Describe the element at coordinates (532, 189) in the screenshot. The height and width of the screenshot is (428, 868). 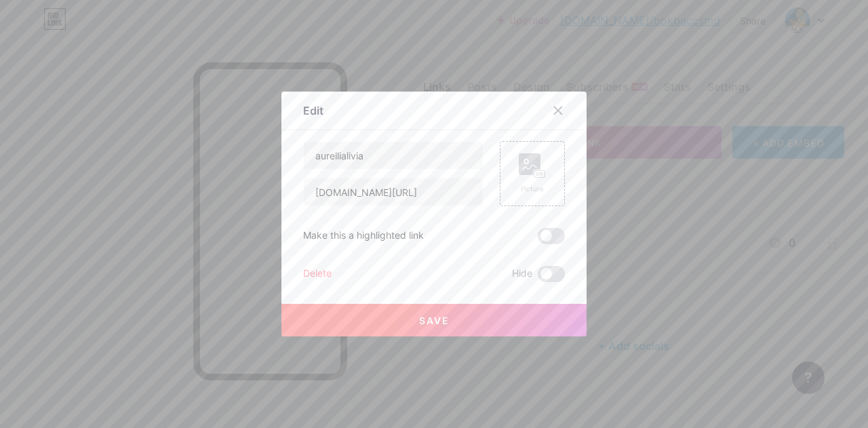
I see `div: Picture` at that location.